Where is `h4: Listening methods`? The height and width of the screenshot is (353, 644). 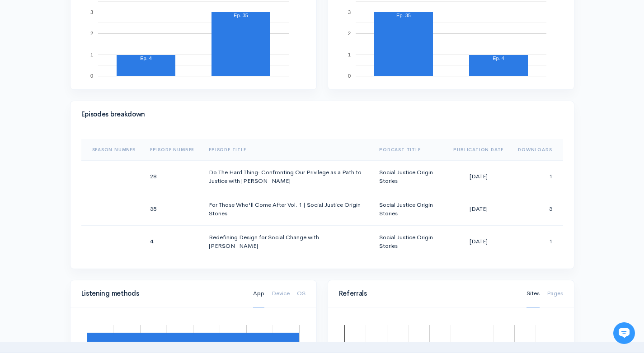 h4: Listening methods is located at coordinates (162, 294).